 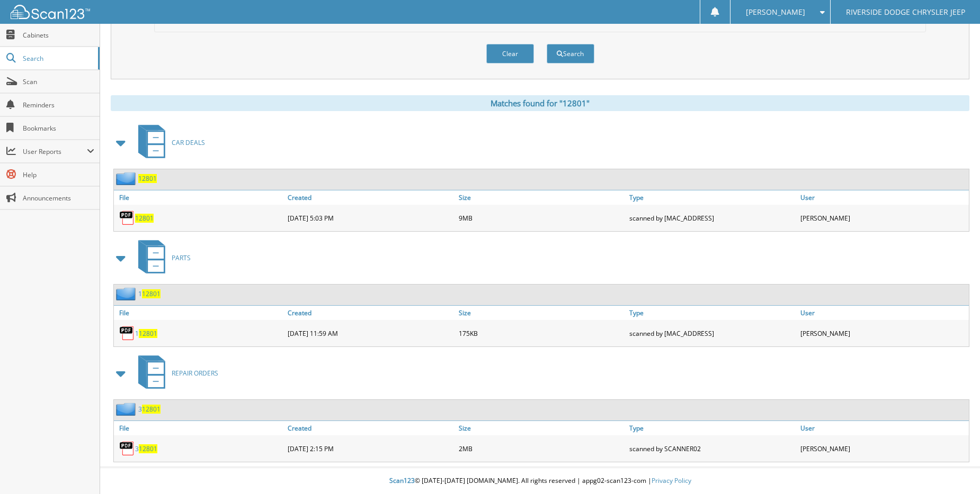 What do you see at coordinates (540, 103) in the screenshot?
I see `div: Matches found for "12801"` at bounding box center [540, 103].